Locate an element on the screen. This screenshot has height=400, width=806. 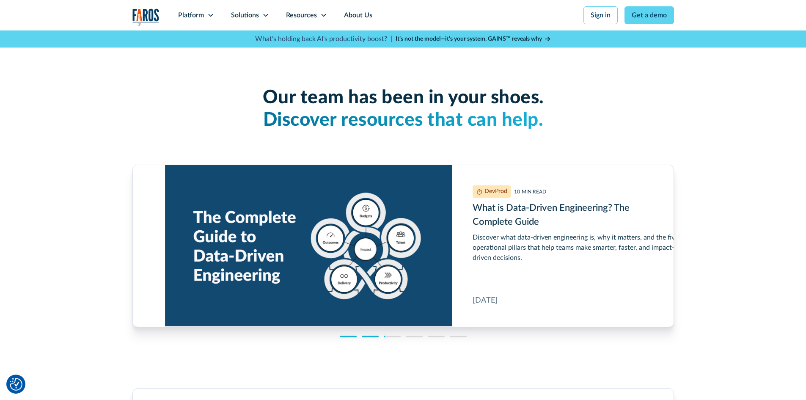
span: Discover resources that can help. is located at coordinates (403, 120).